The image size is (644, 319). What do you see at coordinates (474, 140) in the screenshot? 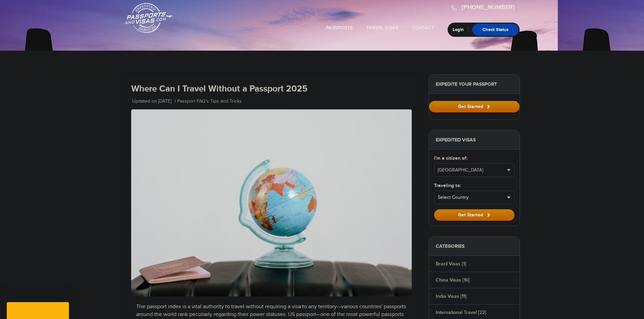
I see `strong: Expedited Visas` at bounding box center [474, 140].